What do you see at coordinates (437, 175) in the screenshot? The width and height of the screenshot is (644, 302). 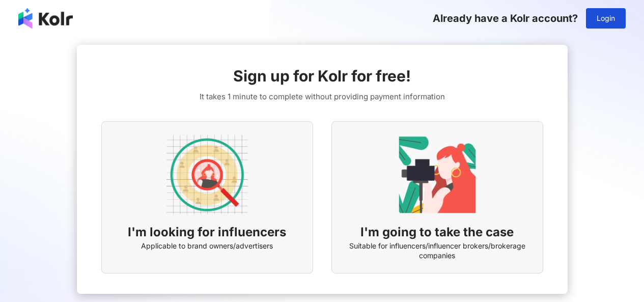 I see `img: KOL identity option` at bounding box center [437, 175].